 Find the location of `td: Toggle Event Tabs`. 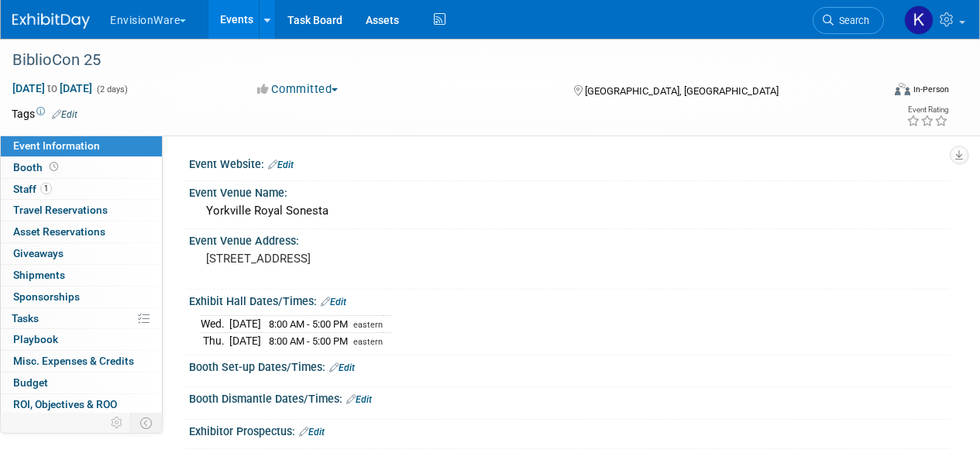

td: Toggle Event Tabs is located at coordinates (146, 422).